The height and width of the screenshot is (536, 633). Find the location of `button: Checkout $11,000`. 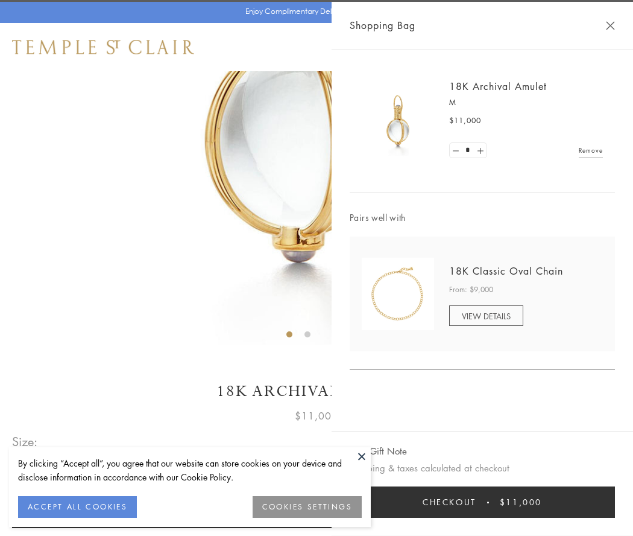

button: Checkout $11,000 is located at coordinates (483, 502).